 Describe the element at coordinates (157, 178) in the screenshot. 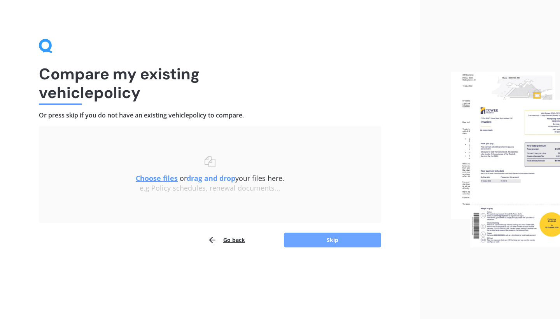

I see `u: Choose files` at that location.